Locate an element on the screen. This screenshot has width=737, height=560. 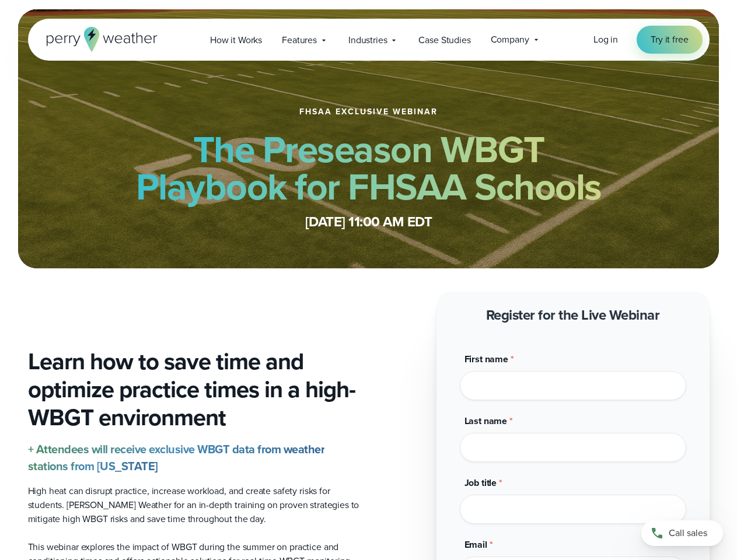
h1: FHSAA Exclusive Webinar is located at coordinates (368, 112).